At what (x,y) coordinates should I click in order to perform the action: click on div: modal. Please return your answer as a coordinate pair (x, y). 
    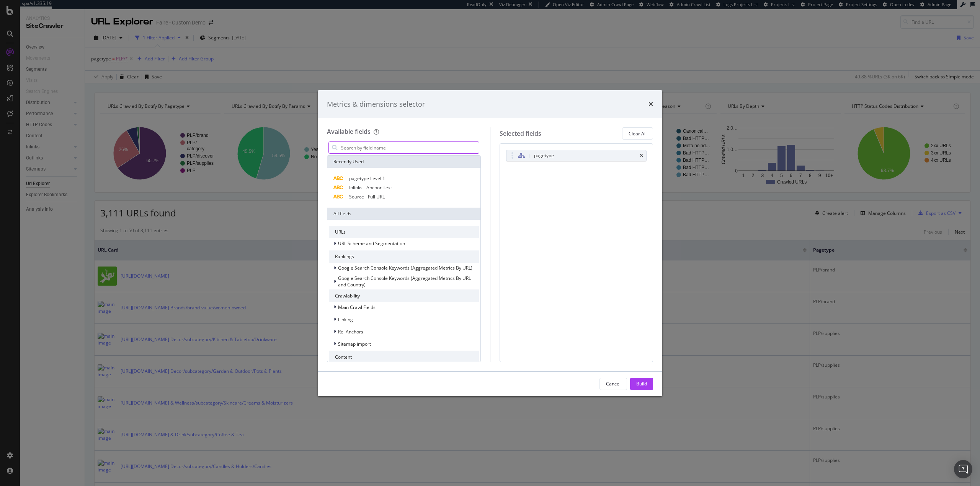
    Looking at the image, I should click on (490, 243).